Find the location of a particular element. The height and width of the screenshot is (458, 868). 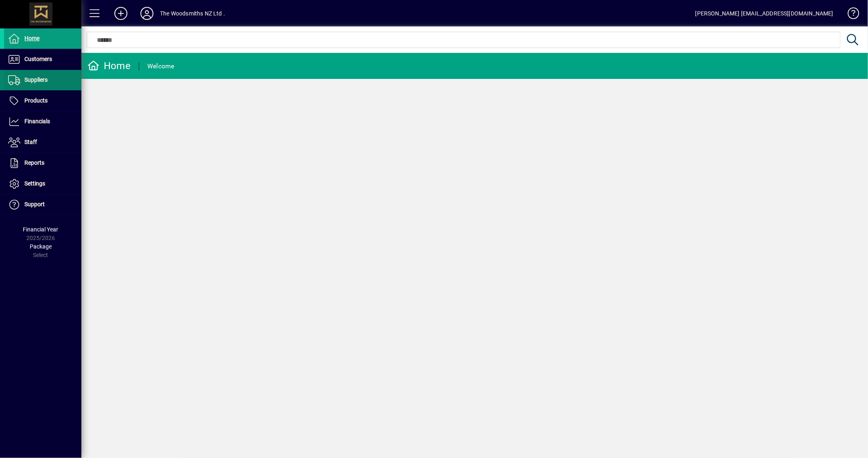

a: Financials is located at coordinates (43, 122).